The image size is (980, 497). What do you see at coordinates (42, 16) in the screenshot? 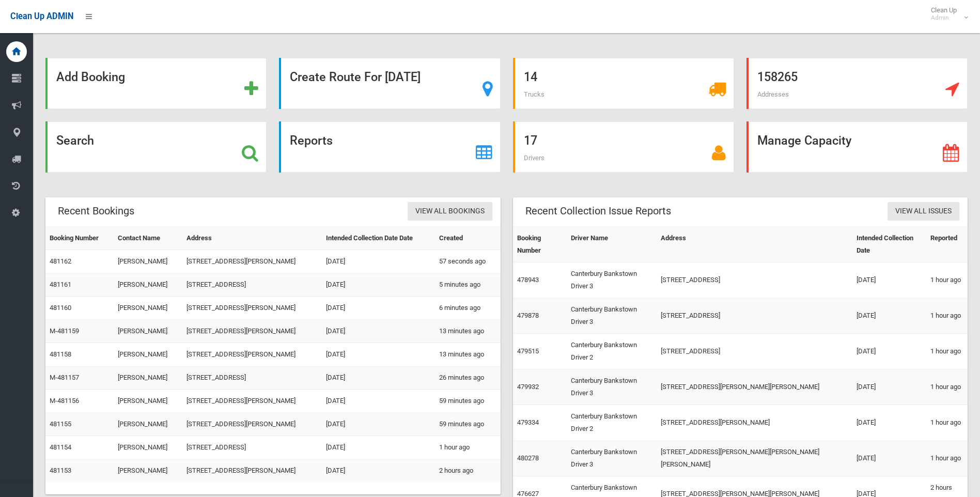
I see `span: Clean Up ADMIN` at bounding box center [42, 16].